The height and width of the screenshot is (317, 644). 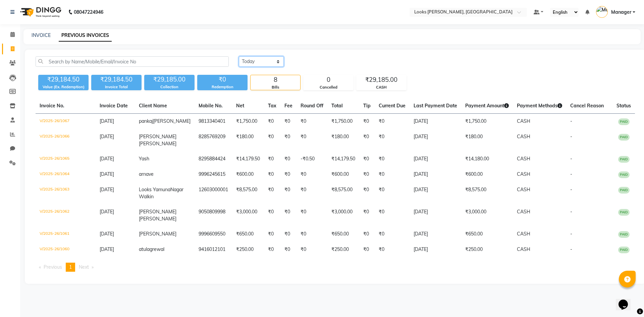 I want to click on b: 08047224946, so click(x=88, y=12).